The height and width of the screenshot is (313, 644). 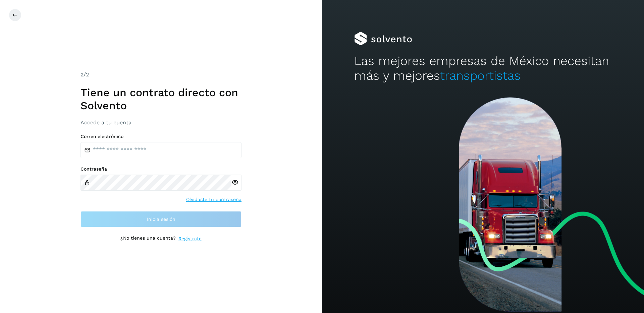 I want to click on label: Correo electrónico, so click(x=161, y=136).